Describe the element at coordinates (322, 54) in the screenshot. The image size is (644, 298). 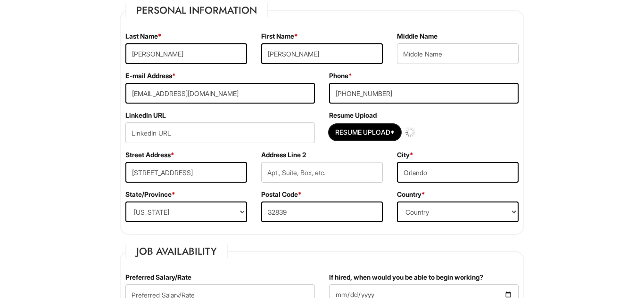
I see `input: First Name` at that location.